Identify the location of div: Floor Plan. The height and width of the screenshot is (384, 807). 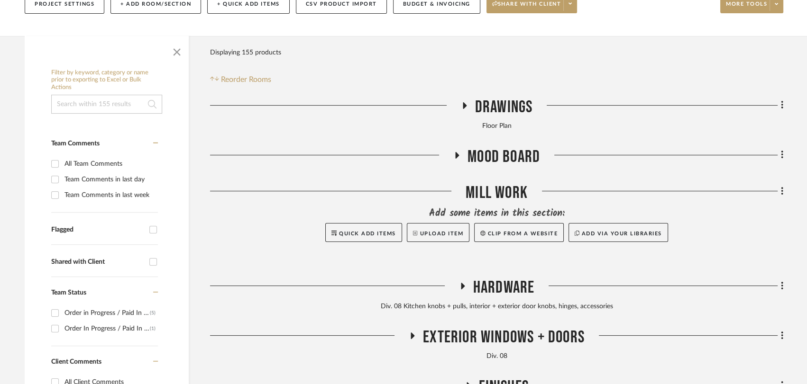
(496, 127).